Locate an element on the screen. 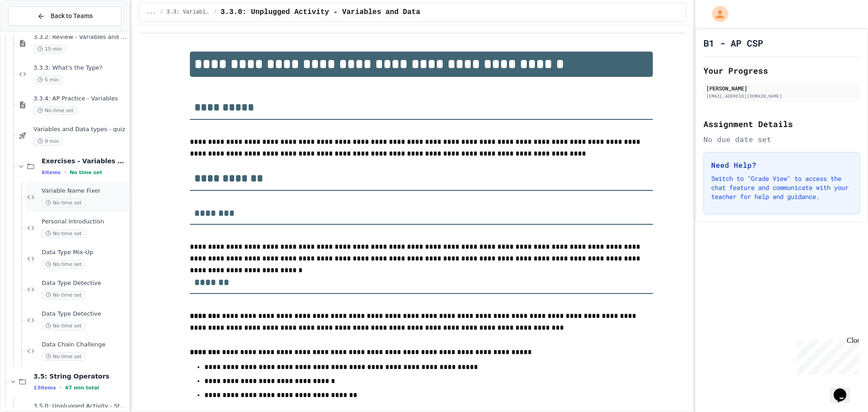 This screenshot has width=868, height=412. span: Variable Name Fixer is located at coordinates (84, 191).